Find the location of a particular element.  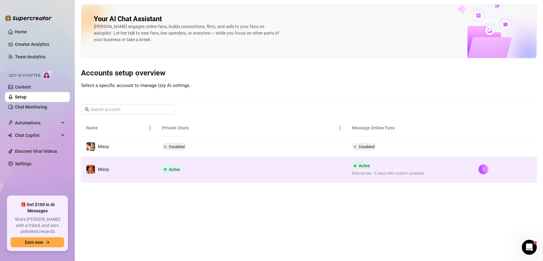

a: Discover Viral Videos is located at coordinates (36, 151).